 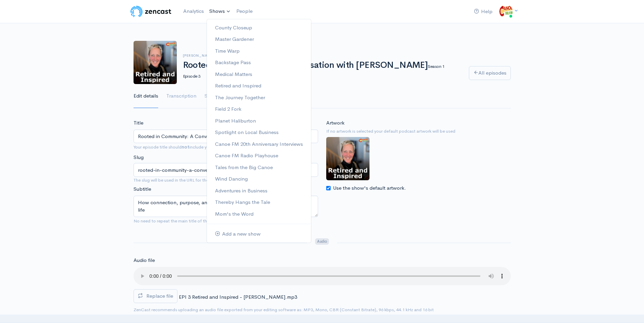 I want to click on label: Title, so click(x=138, y=123).